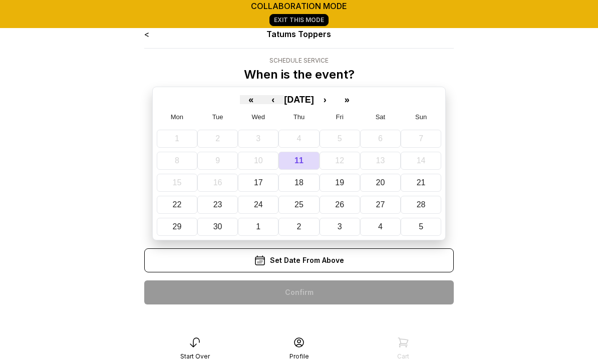  Describe the element at coordinates (340, 227) in the screenshot. I see `button: October 3, 2025` at that location.